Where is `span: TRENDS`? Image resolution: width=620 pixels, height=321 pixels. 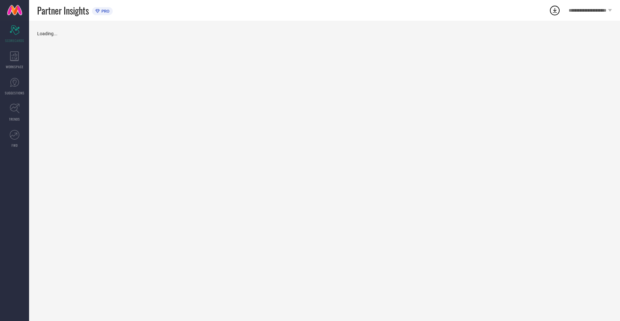 span: TRENDS is located at coordinates (15, 119).